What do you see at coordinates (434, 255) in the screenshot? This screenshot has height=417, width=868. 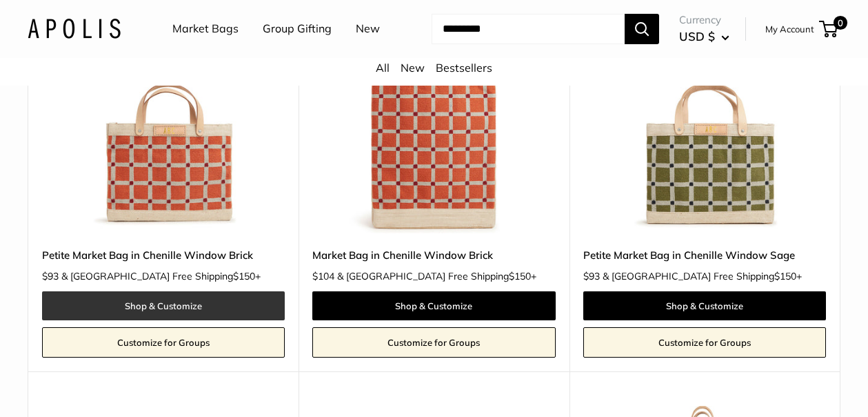 I see `a: Market Bag in Chenille Window Brick` at bounding box center [434, 255].